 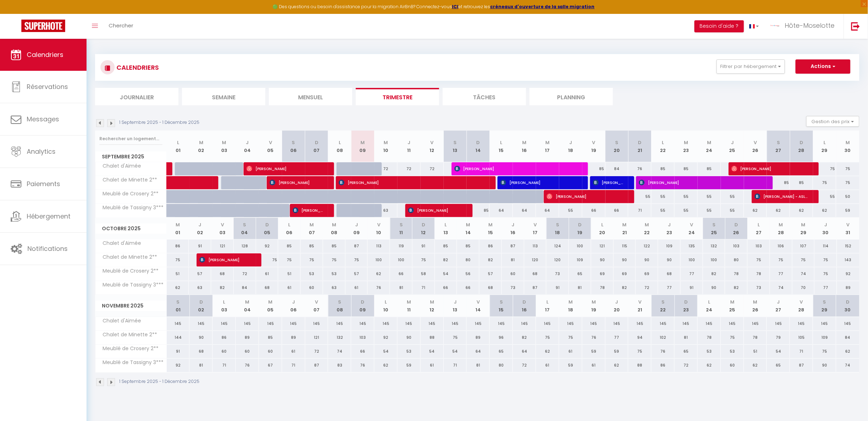 What do you see at coordinates (848, 229) in the screenshot?
I see `th: 31` at bounding box center [848, 229].